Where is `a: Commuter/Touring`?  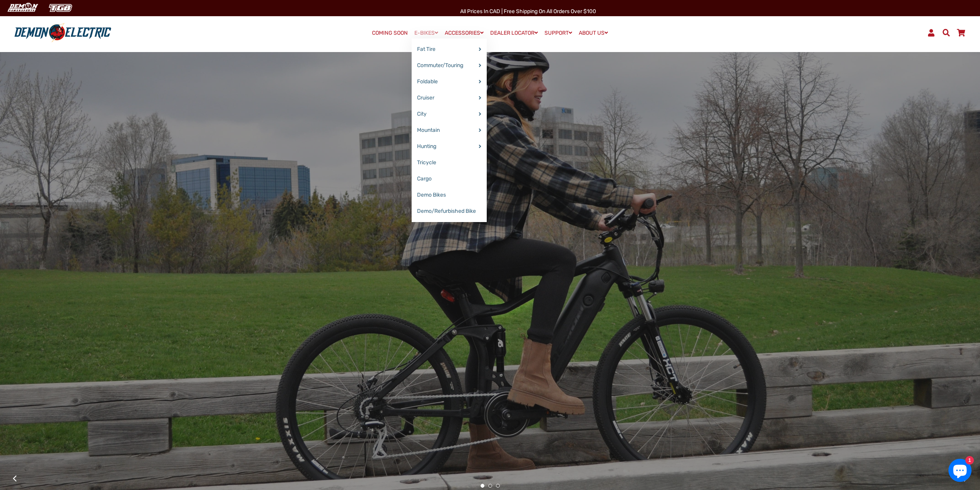 a: Commuter/Touring is located at coordinates (449, 65).